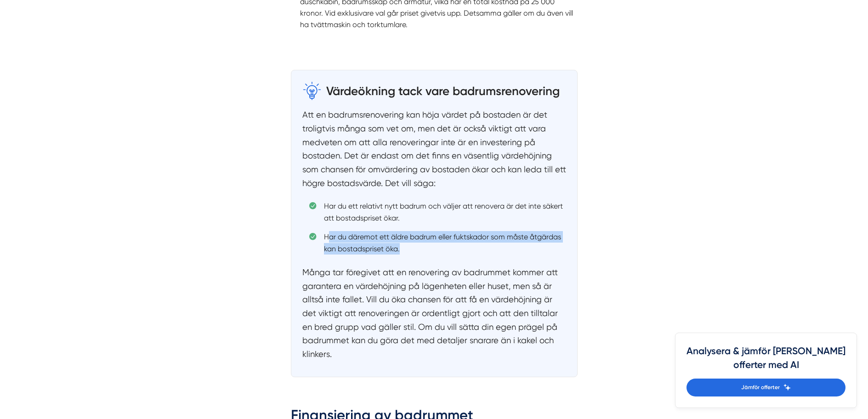 The width and height of the screenshot is (868, 419). What do you see at coordinates (760, 387) in the screenshot?
I see `span: Jämför offerter` at bounding box center [760, 387].